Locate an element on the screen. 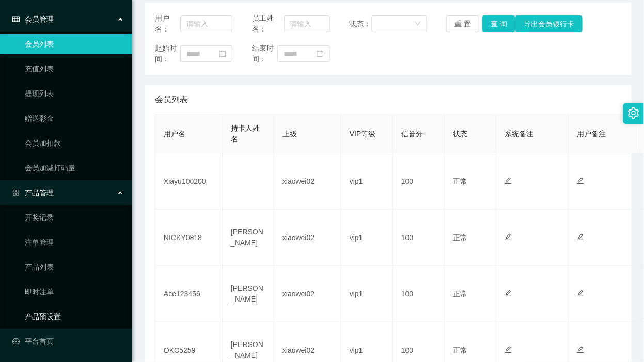 This screenshot has width=644, height=362. span: 上级 is located at coordinates (290, 134).